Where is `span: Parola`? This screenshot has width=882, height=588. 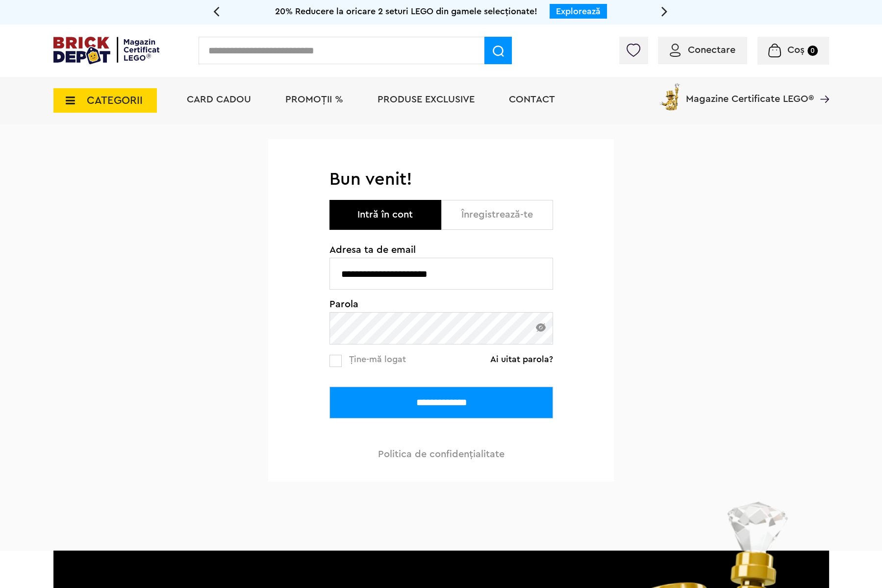 span: Parola is located at coordinates (441, 304).